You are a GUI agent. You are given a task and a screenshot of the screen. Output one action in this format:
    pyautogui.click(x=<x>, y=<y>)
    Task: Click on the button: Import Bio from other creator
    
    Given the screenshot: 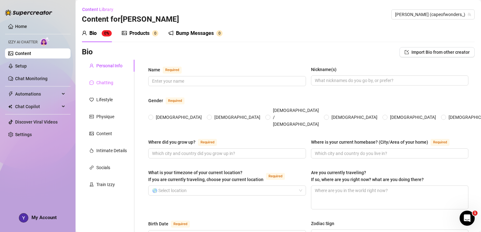 What is the action you would take?
    pyautogui.click(x=437, y=52)
    